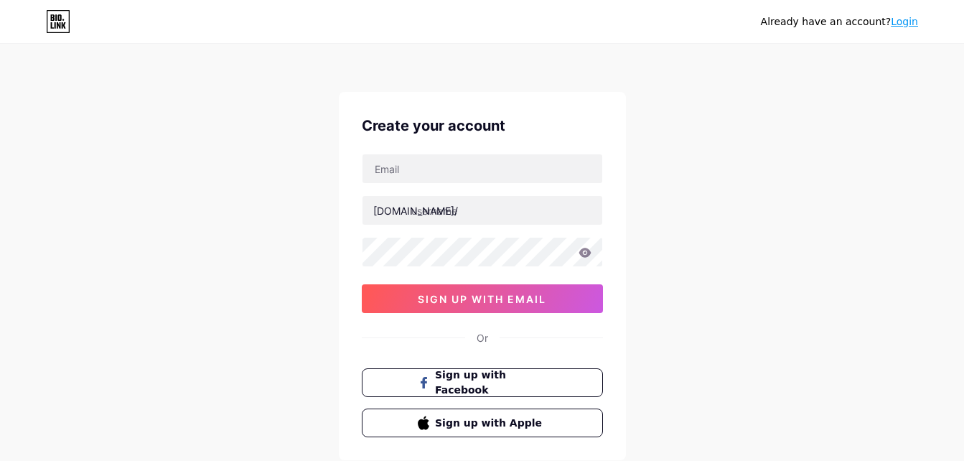 This screenshot has height=461, width=964. What do you see at coordinates (482, 337) in the screenshot?
I see `div: Or` at bounding box center [482, 337].